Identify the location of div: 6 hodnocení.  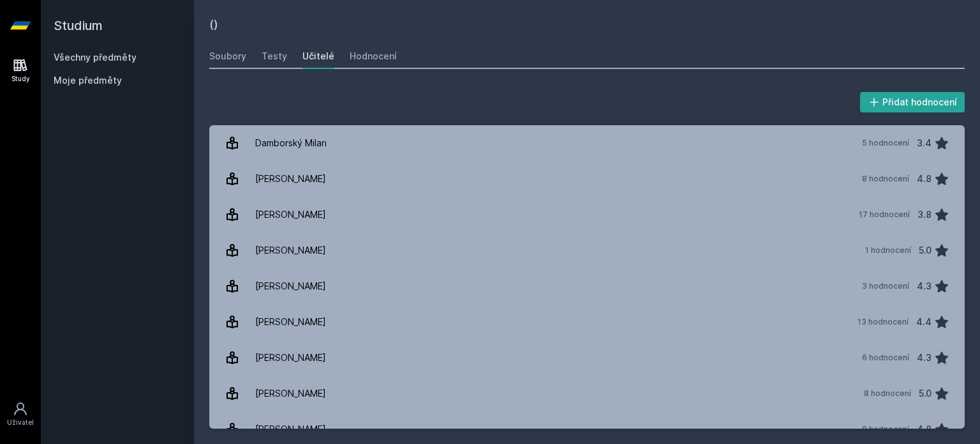
(886, 357).